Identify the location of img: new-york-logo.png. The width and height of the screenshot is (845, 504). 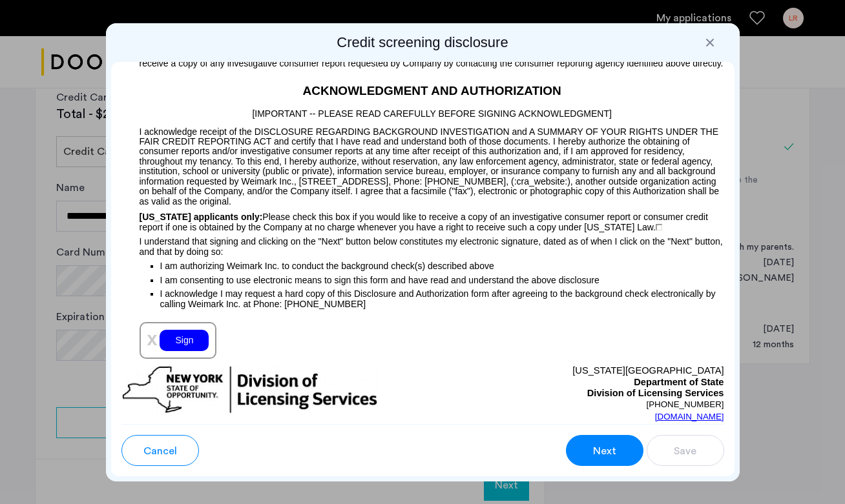
(250, 390).